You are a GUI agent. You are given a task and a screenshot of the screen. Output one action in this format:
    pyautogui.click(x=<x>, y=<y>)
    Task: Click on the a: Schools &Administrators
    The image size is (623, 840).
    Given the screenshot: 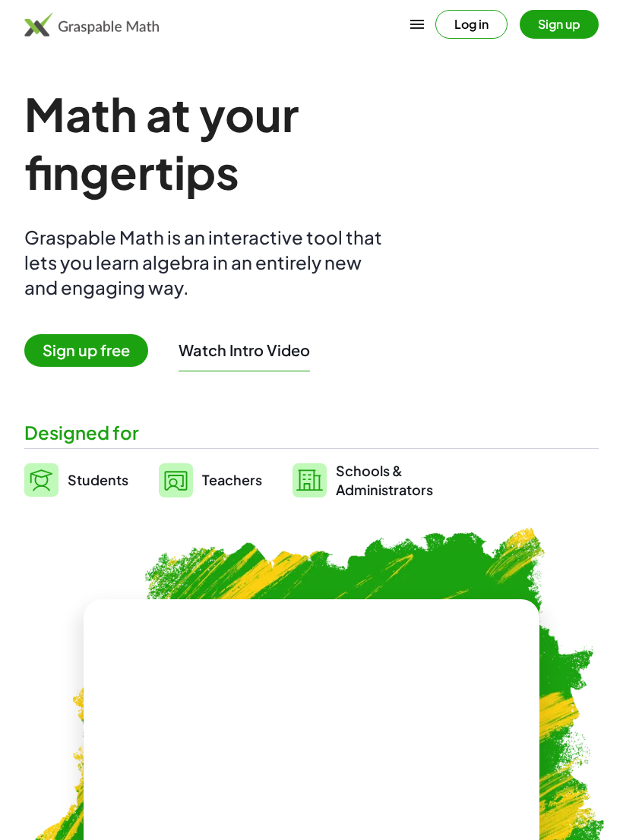 What is the action you would take?
    pyautogui.click(x=363, y=480)
    